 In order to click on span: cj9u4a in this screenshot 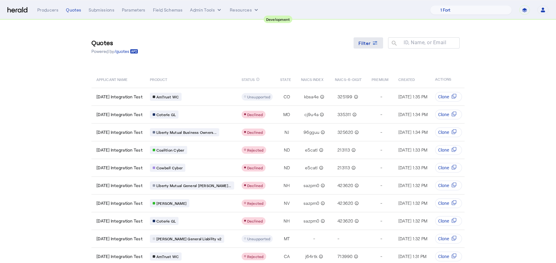, I will do `click(312, 114)`.